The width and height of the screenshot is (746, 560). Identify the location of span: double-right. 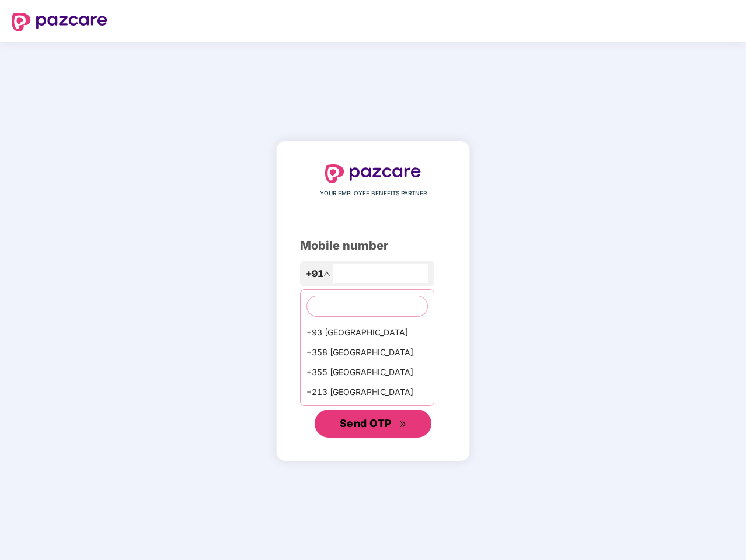
(403, 424).